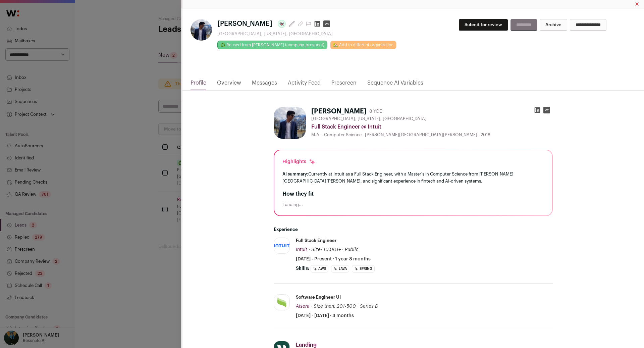 The image size is (644, 348). Describe the element at coordinates (298, 162) in the screenshot. I see `div: Highlights` at that location.